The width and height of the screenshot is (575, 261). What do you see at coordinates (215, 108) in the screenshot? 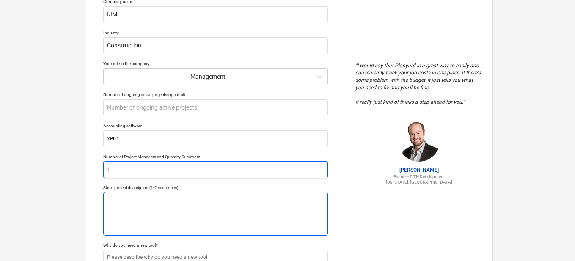
I see `input: Number of ongoing active projects` at bounding box center [215, 108].